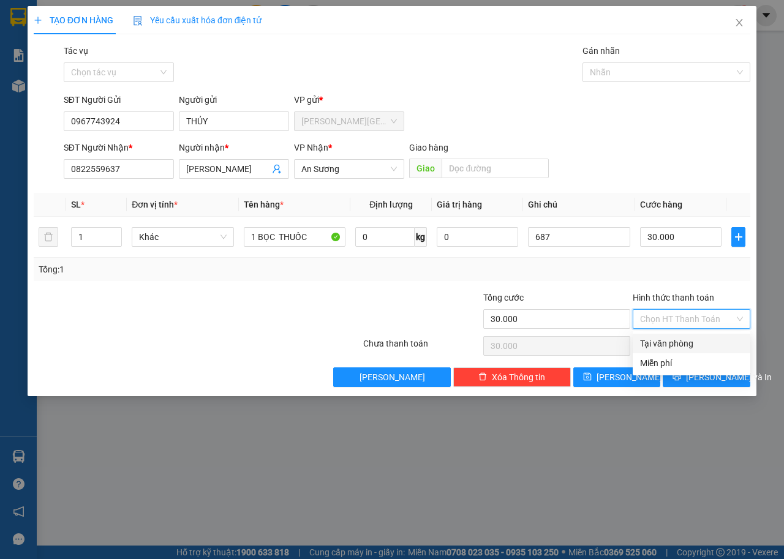 The width and height of the screenshot is (784, 559). What do you see at coordinates (138, 21) in the screenshot?
I see `img: icon` at bounding box center [138, 21].